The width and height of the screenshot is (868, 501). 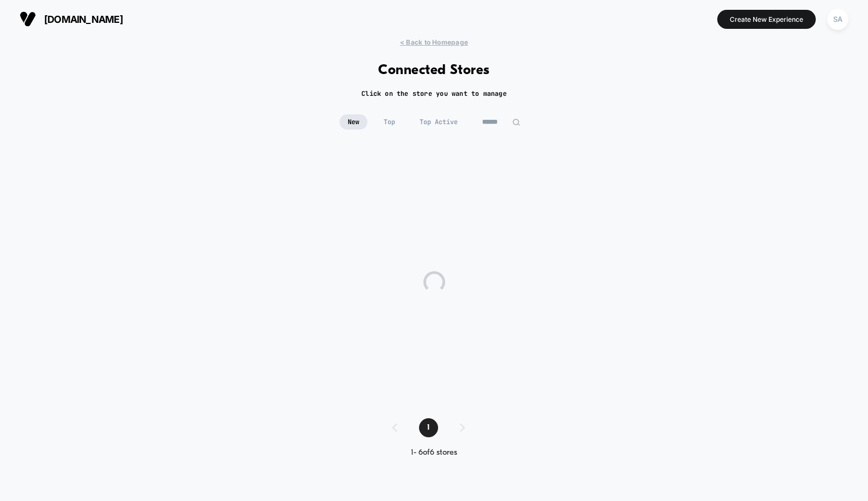 What do you see at coordinates (439, 122) in the screenshot?
I see `span: Top Active` at bounding box center [439, 122].